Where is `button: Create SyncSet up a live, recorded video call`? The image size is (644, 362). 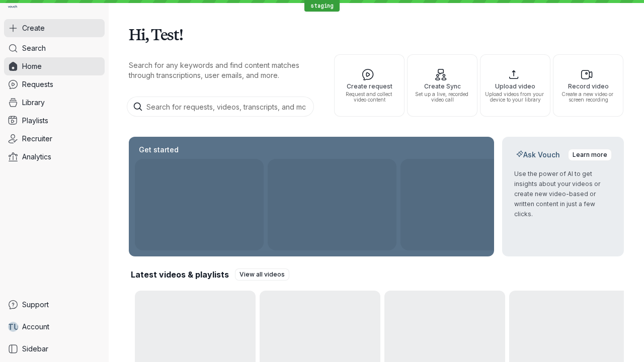 button: Create SyncSet up a live, recorded video call is located at coordinates (442, 86).